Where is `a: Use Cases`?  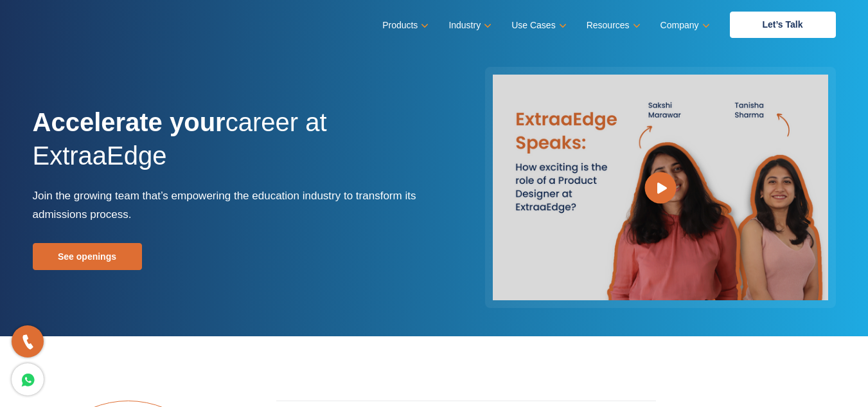 a: Use Cases is located at coordinates (537, 25).